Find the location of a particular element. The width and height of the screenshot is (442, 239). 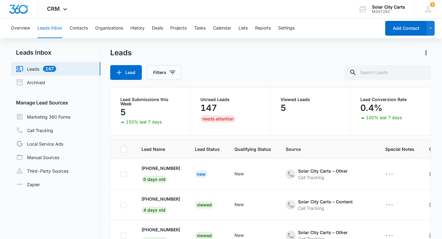

p: 147 is located at coordinates (209, 108).